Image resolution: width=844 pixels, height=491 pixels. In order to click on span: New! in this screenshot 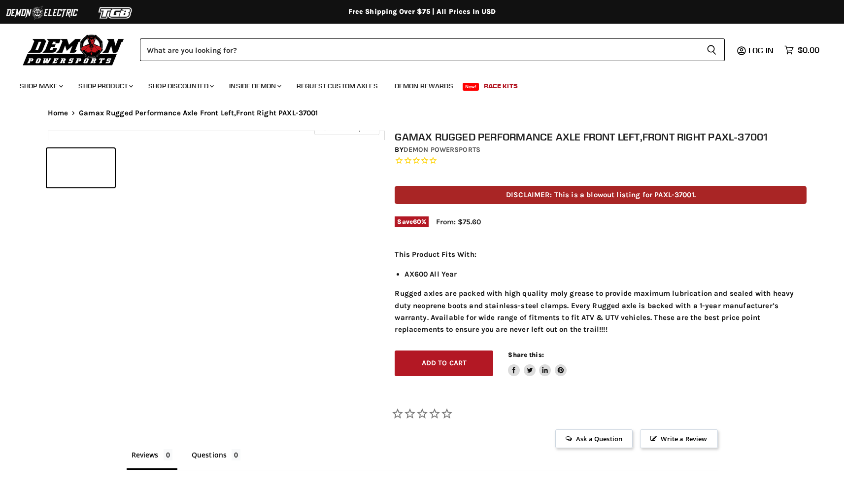, I will do `click(471, 87)`.